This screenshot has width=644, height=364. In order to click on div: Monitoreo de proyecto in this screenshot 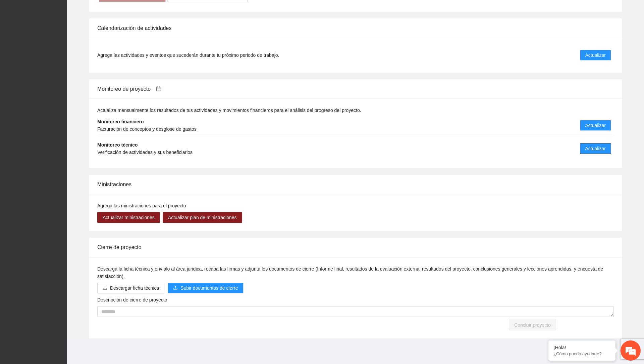, I will do `click(355, 89)`.